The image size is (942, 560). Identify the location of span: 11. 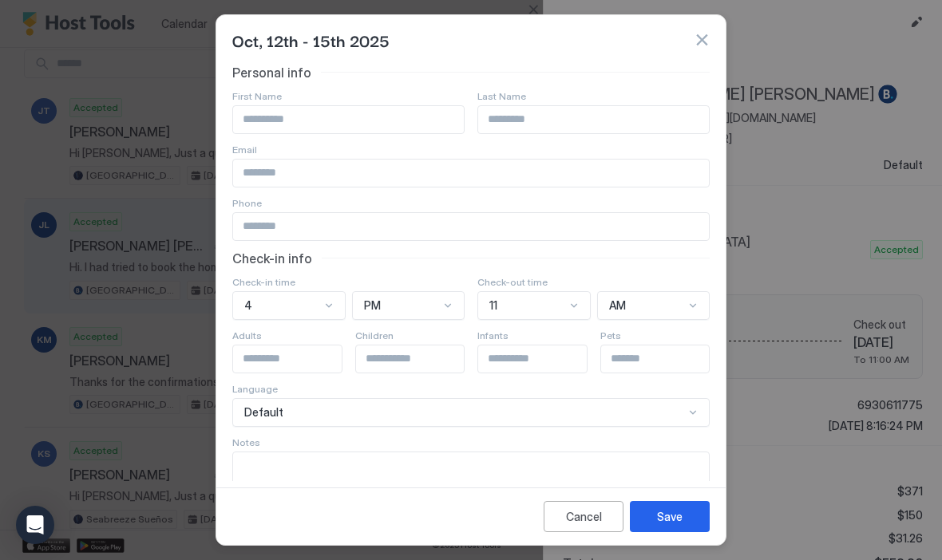
(493, 306).